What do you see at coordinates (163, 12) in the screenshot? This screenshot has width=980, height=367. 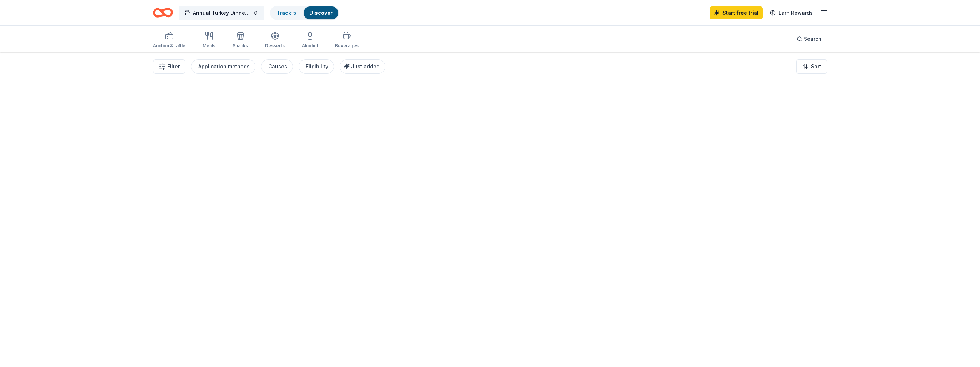 I see `a: Home` at bounding box center [163, 12].